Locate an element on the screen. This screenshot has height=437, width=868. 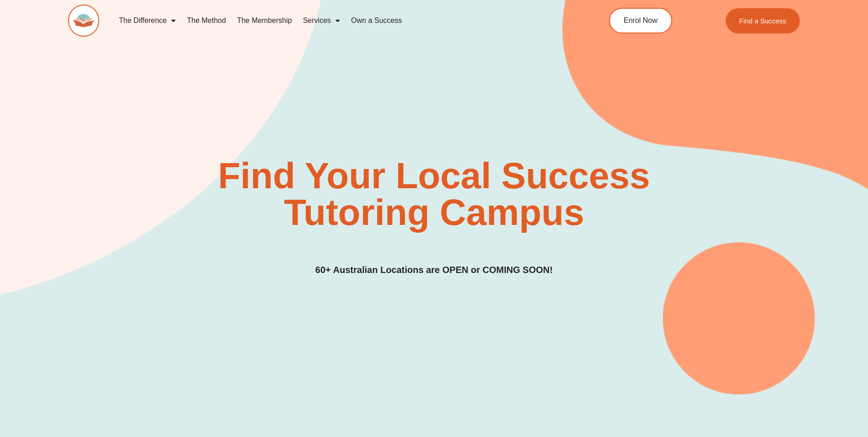
nav: Menu is located at coordinates (340, 21).